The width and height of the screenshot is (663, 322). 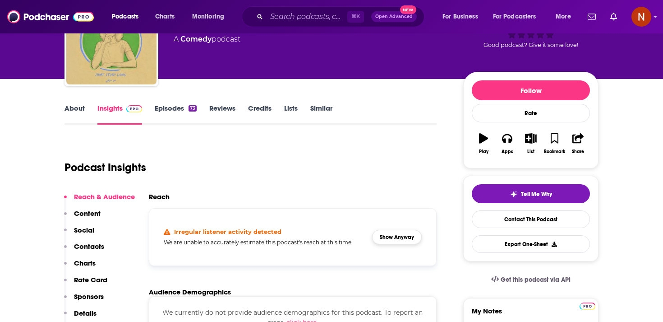 What do you see at coordinates (484, 152) in the screenshot?
I see `div: Play` at bounding box center [484, 152].